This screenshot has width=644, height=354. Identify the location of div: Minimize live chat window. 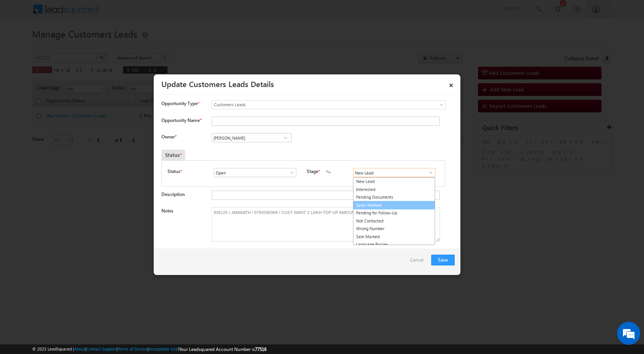
(135, 13).